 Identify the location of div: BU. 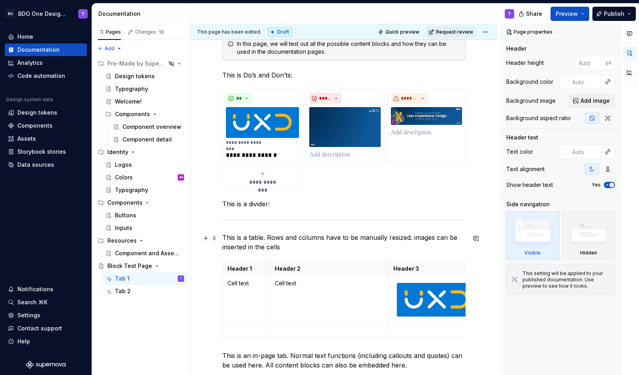
(10, 14).